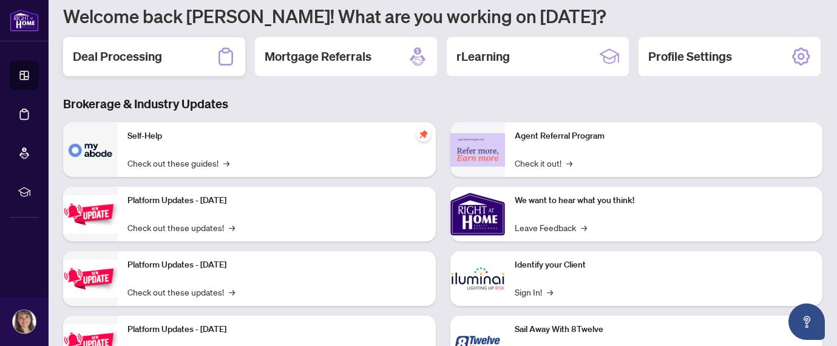 The width and height of the screenshot is (837, 346). Describe the element at coordinates (90, 214) in the screenshot. I see `img: Platform Updates - July 21, 2025` at that location.